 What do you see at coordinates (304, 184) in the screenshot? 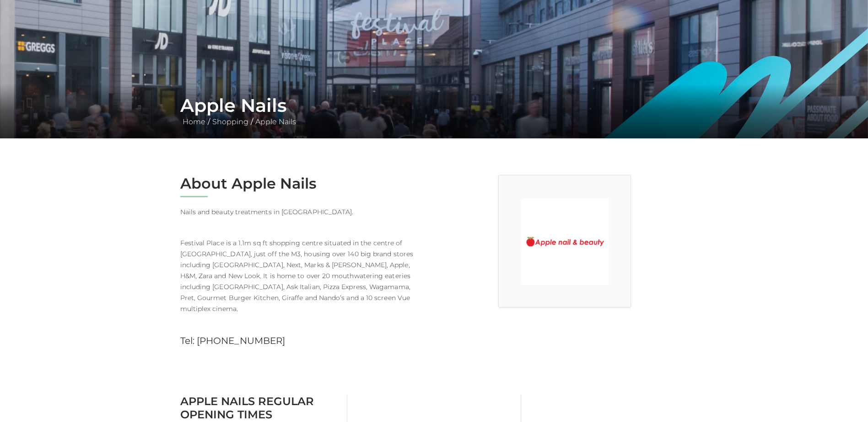
I see `h2: About Apple Nails` at bounding box center [304, 184].